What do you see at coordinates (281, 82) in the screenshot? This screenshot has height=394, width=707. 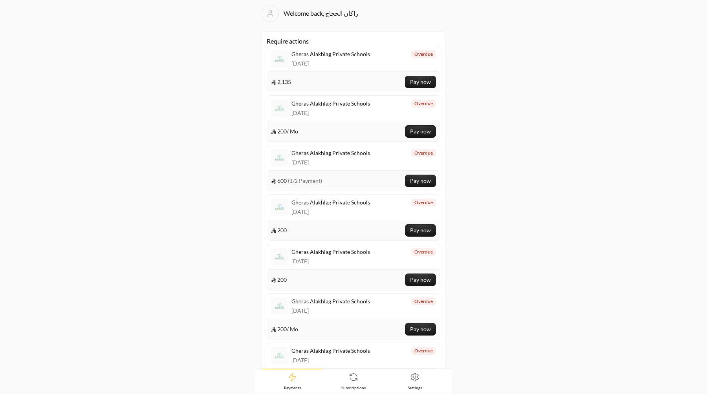 I see `span: 2,135` at bounding box center [281, 82].